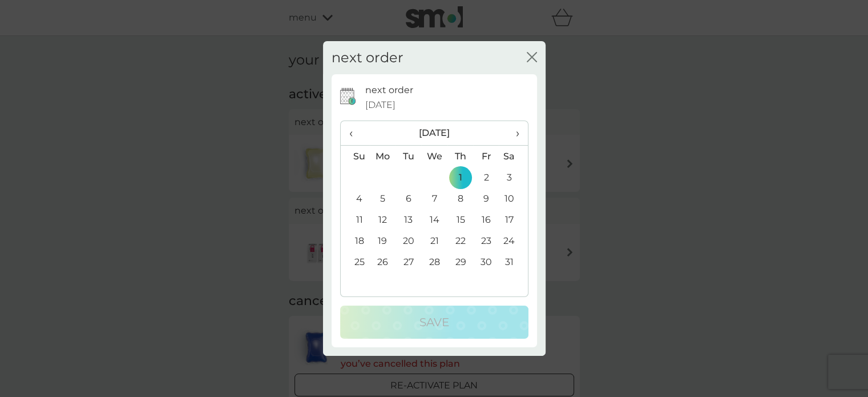  What do you see at coordinates (367, 58) in the screenshot?
I see `h2: next order` at bounding box center [367, 58].